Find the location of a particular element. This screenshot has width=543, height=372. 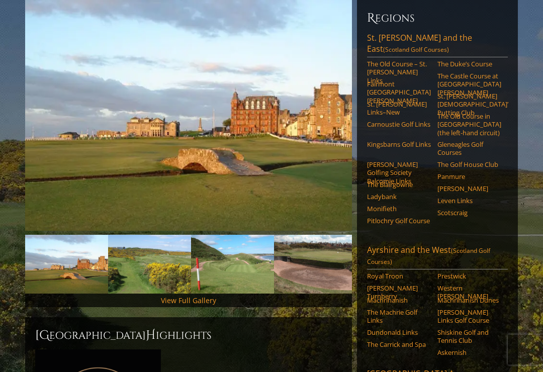

a: Dundonald Links is located at coordinates (399, 333).